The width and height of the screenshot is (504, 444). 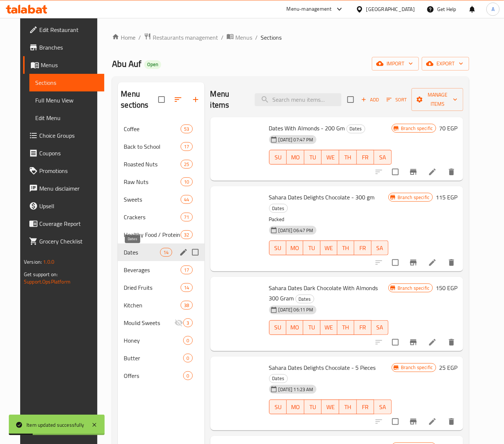 I want to click on button: export, so click(x=445, y=64).